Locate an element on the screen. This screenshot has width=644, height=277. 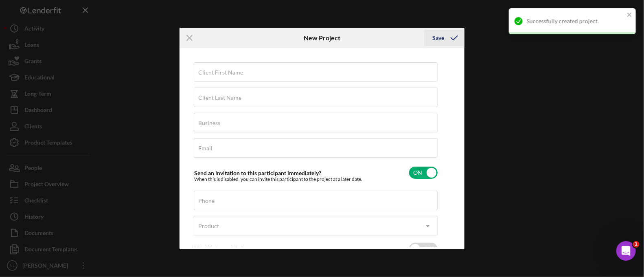
div: When this is disabled, you can invite this participant to the project at a later date. is located at coordinates (278, 179).